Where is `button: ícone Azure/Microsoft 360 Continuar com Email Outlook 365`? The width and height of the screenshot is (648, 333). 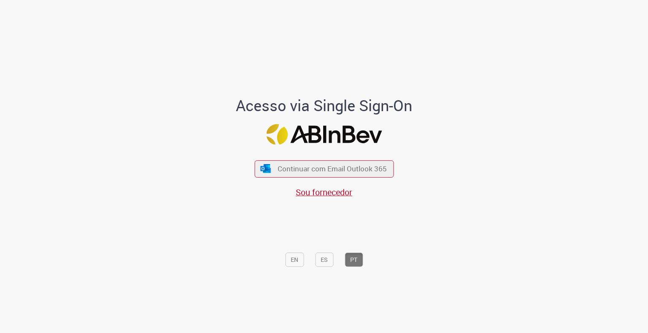 button: ícone Azure/Microsoft 360 Continuar com Email Outlook 365 is located at coordinates (324, 169).